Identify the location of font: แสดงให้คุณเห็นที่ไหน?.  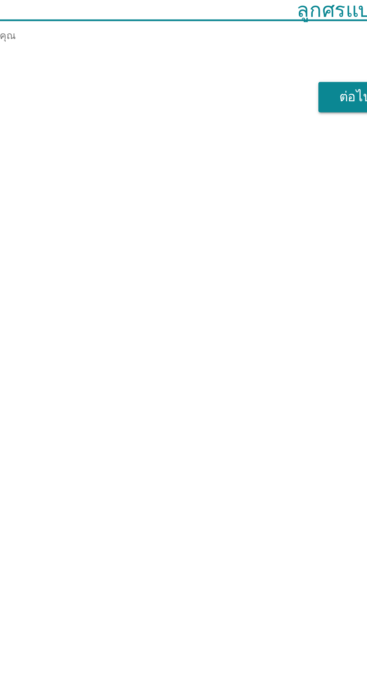
(123, 308).